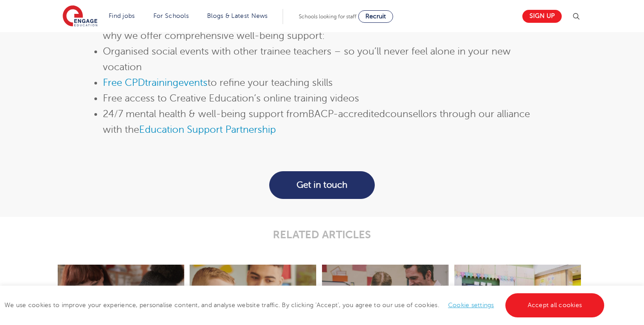  What do you see at coordinates (322, 83) in the screenshot?
I see `li: to refine your teaching skills` at bounding box center [322, 83].